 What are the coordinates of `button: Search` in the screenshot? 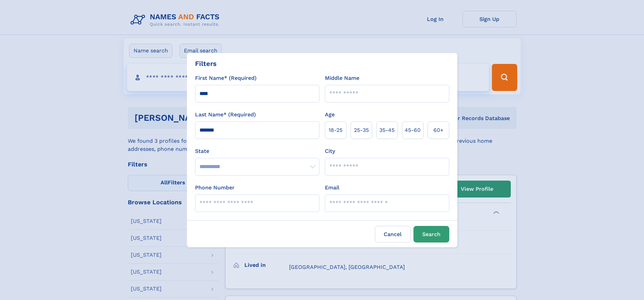 It's located at (431, 234).